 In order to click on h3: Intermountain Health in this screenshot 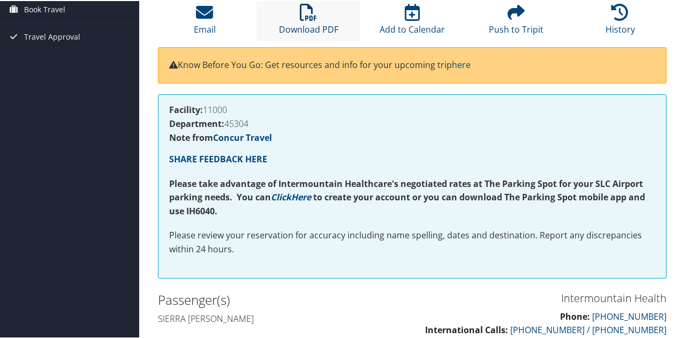, I will do `click(544, 297)`.